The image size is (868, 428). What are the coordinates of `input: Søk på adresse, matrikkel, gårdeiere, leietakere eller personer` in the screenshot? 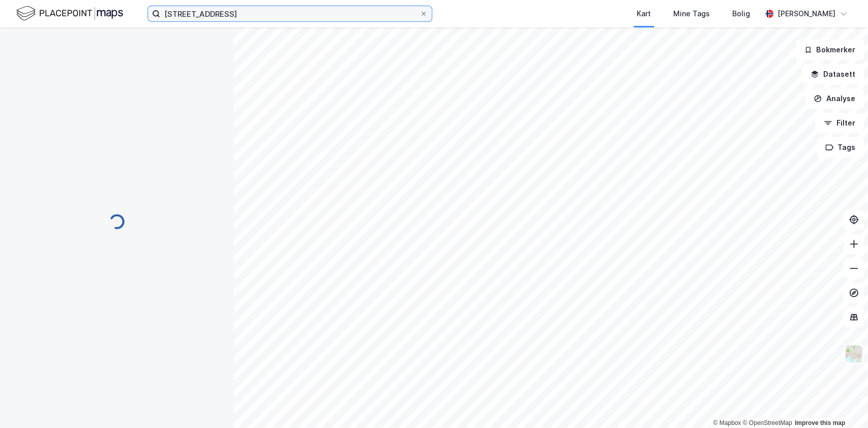 It's located at (290, 14).